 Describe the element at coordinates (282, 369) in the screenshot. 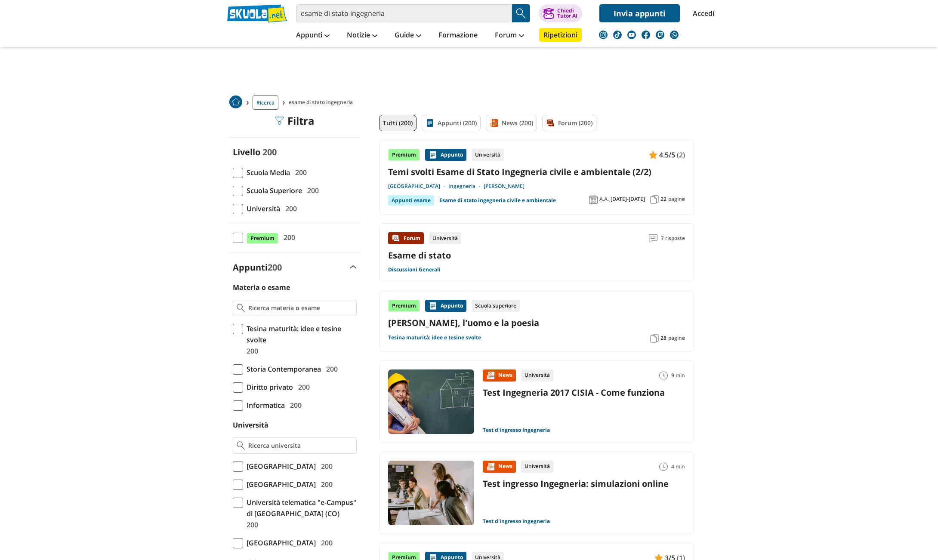

I see `span: Storia Contemporanea` at that location.